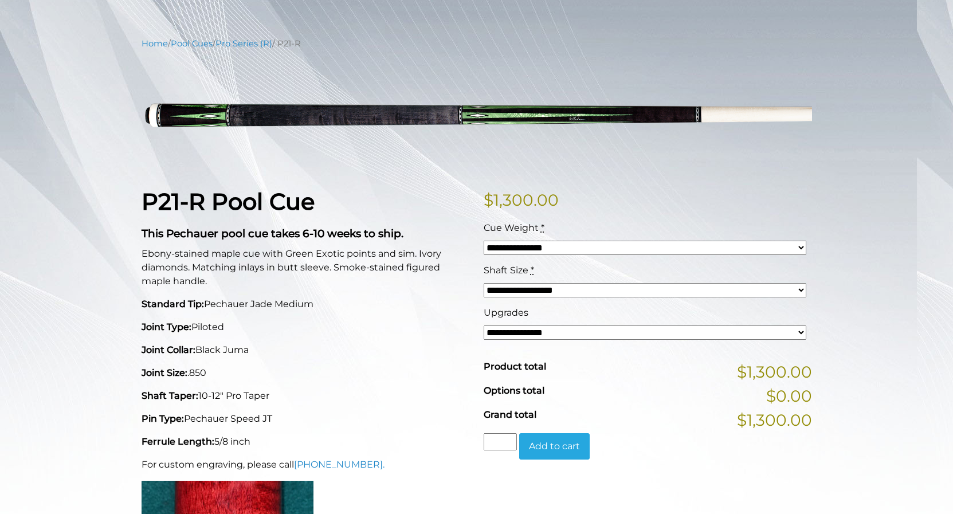  What do you see at coordinates (244, 44) in the screenshot?
I see `a: Pro Series (R)` at bounding box center [244, 44].